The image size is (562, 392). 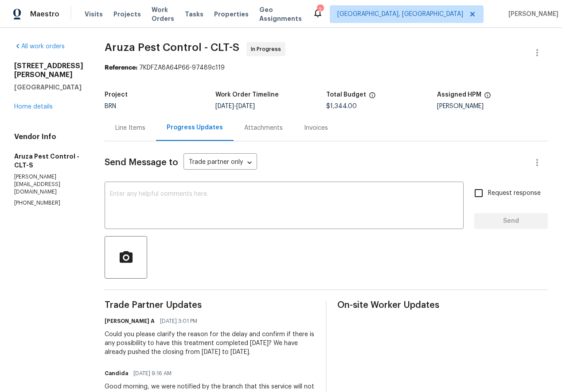 I want to click on div: Progress Updates, so click(x=195, y=128).